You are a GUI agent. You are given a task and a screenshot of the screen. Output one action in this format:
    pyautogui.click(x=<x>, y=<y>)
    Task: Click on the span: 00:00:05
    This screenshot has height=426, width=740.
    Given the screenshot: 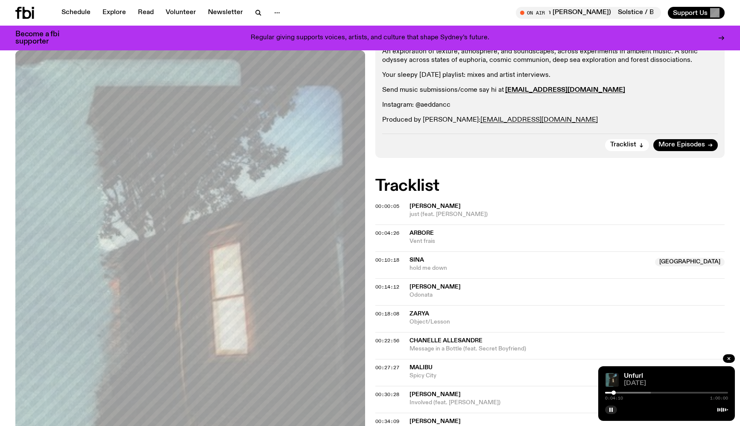 What is the action you would take?
    pyautogui.click(x=387, y=206)
    